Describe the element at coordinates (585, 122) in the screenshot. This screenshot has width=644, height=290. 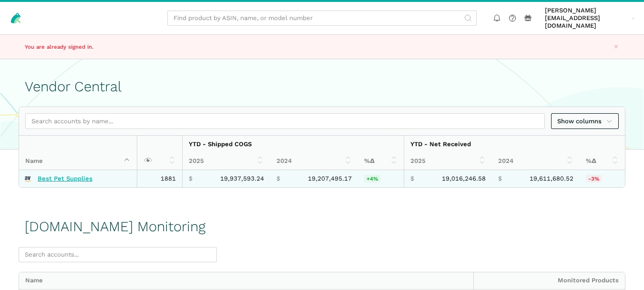
I see `span: Show columns` at that location.